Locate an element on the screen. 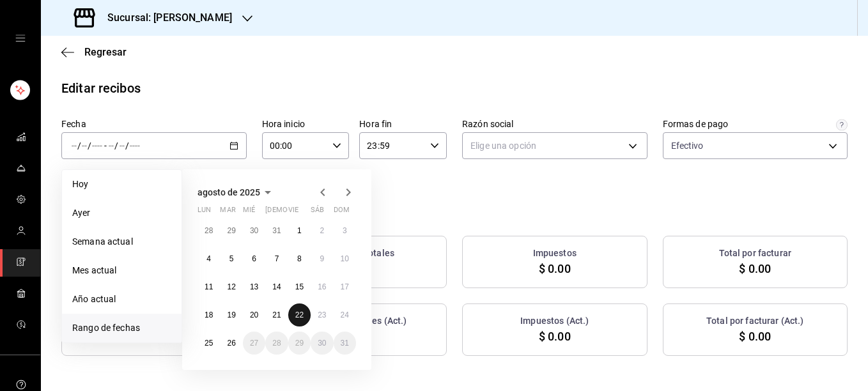 The image size is (868, 391). abbr: 6 de agosto de 2025 is located at coordinates (254, 259).